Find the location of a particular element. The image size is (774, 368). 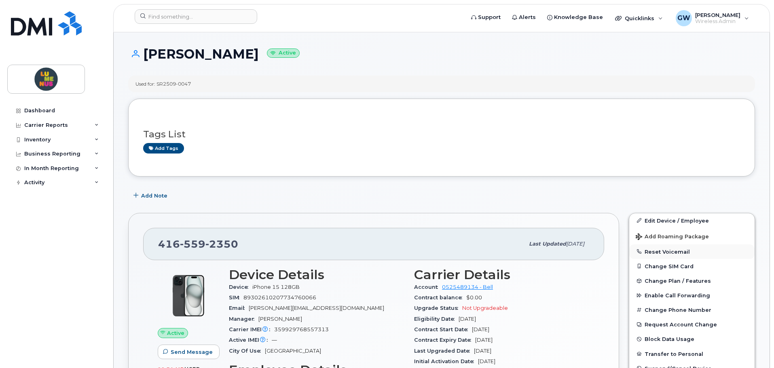

span: Active is located at coordinates (175, 333).